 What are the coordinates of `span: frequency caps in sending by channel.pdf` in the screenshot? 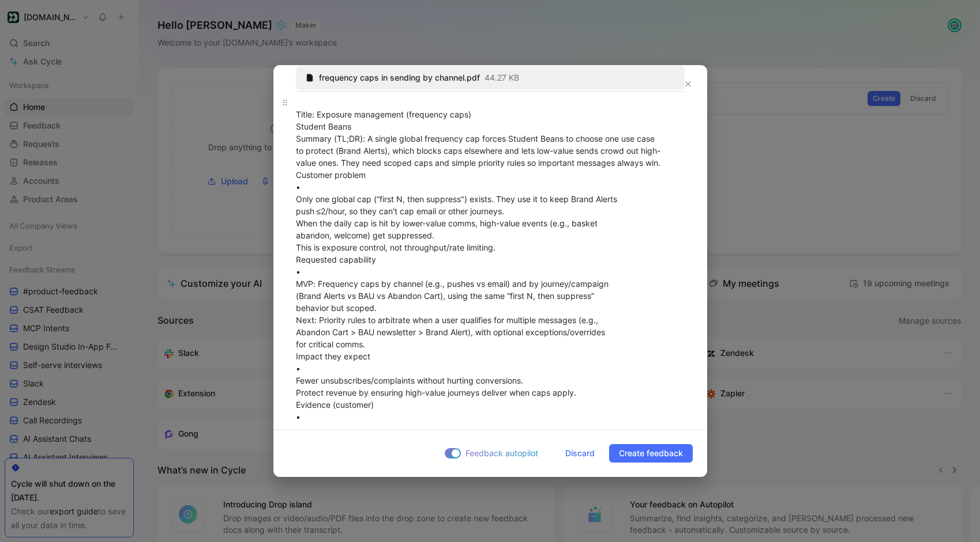 It's located at (399, 78).